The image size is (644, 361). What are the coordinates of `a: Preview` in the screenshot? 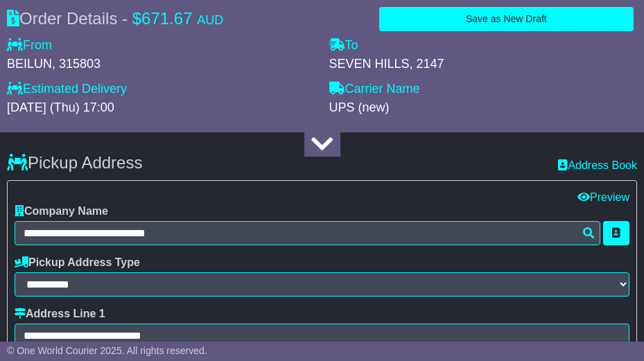 It's located at (603, 197).